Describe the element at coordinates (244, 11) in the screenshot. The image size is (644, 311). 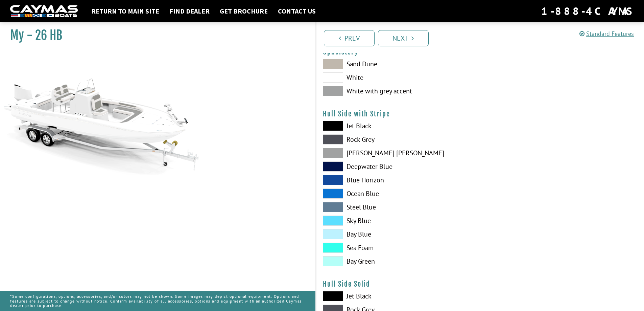
I see `a: Get Brochure` at that location.